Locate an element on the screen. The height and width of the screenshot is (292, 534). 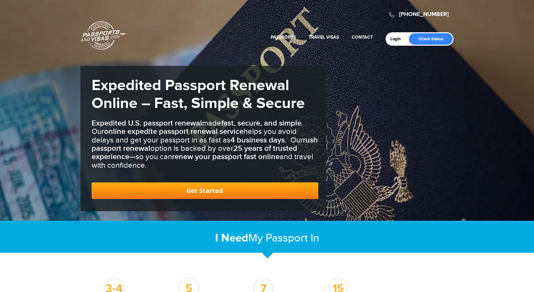
b: rush passport renewal is located at coordinates (205, 144).